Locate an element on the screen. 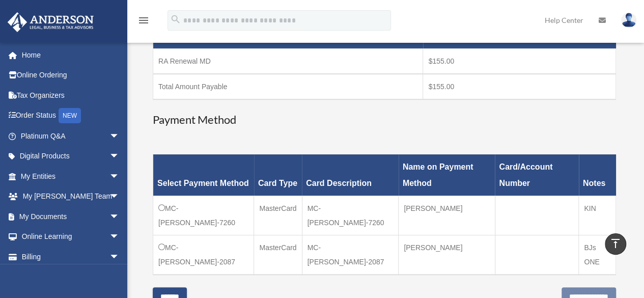 This screenshot has height=298, width=644. th: Card/Account Number is located at coordinates (537, 174).